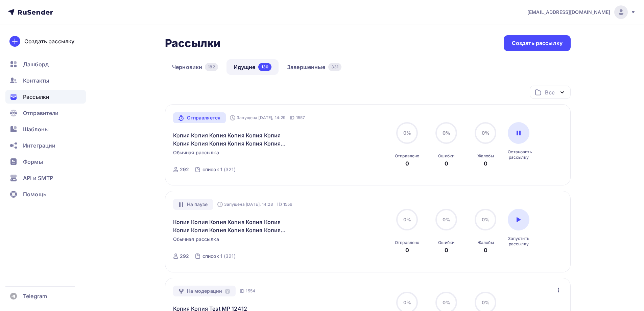 The height and width of the screenshot is (311, 644). Describe the element at coordinates (199, 118) in the screenshot. I see `div: Отправляется` at that location.